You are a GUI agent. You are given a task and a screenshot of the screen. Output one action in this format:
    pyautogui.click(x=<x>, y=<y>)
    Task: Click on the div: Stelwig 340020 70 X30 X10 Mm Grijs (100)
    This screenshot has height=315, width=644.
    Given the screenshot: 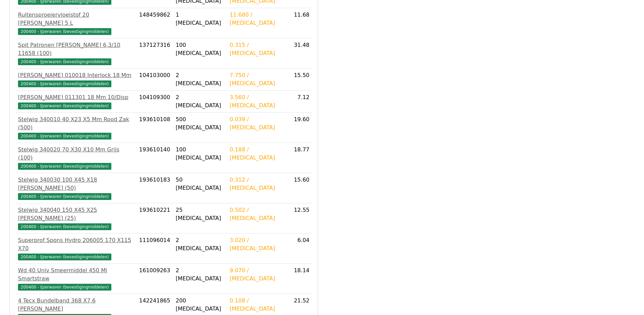 What is the action you would take?
    pyautogui.click(x=76, y=154)
    